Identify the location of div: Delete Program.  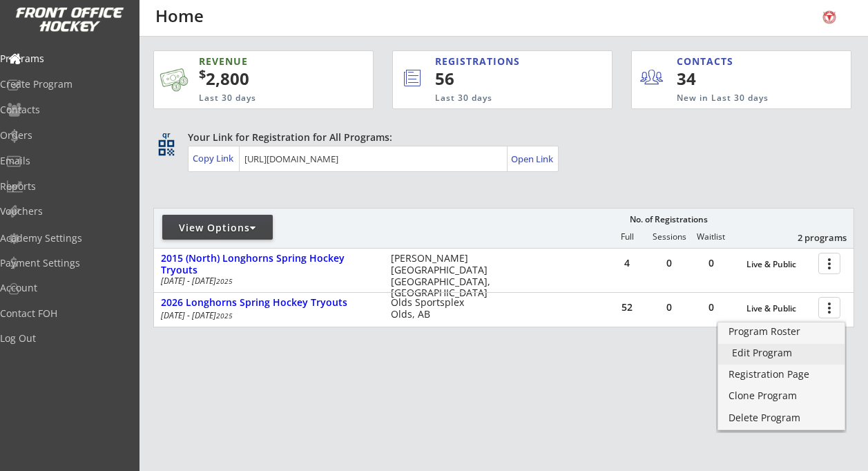
(781, 418).